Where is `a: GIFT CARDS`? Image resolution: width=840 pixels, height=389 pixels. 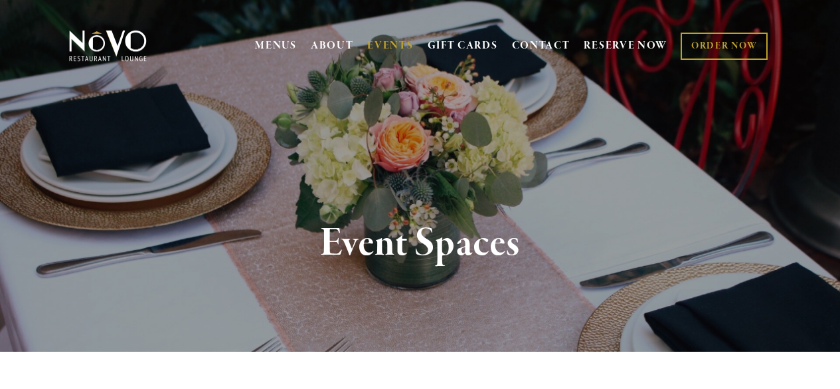 a: GIFT CARDS is located at coordinates (463, 46).